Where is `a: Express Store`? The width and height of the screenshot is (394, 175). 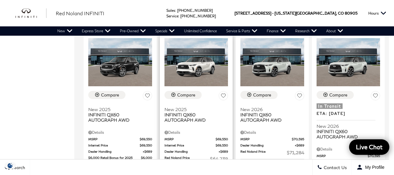
a: Express Store is located at coordinates (96, 31).